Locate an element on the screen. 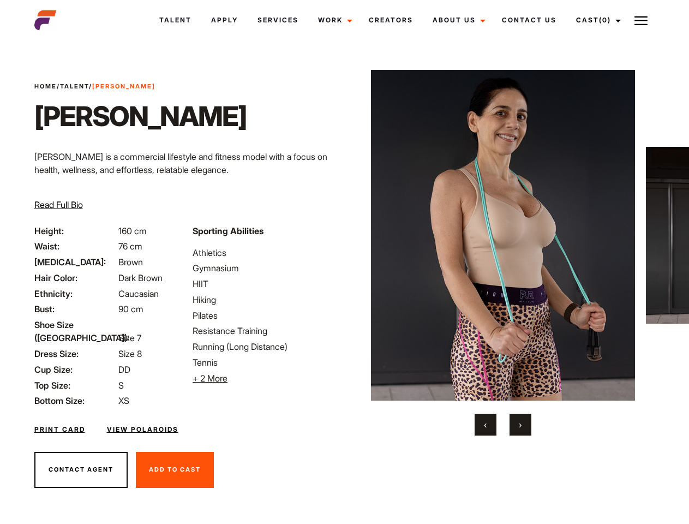  span: Top Size: is located at coordinates (75, 385).